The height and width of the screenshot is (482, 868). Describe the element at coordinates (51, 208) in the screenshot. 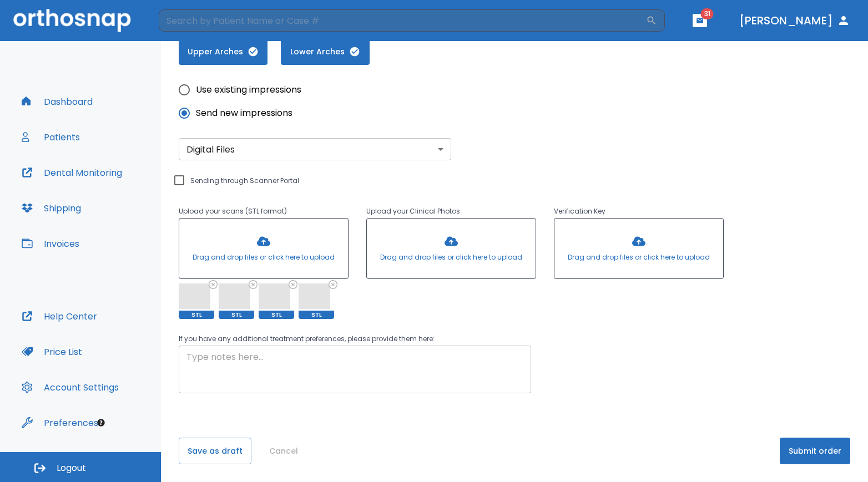

I see `button: Shipping` at that location.